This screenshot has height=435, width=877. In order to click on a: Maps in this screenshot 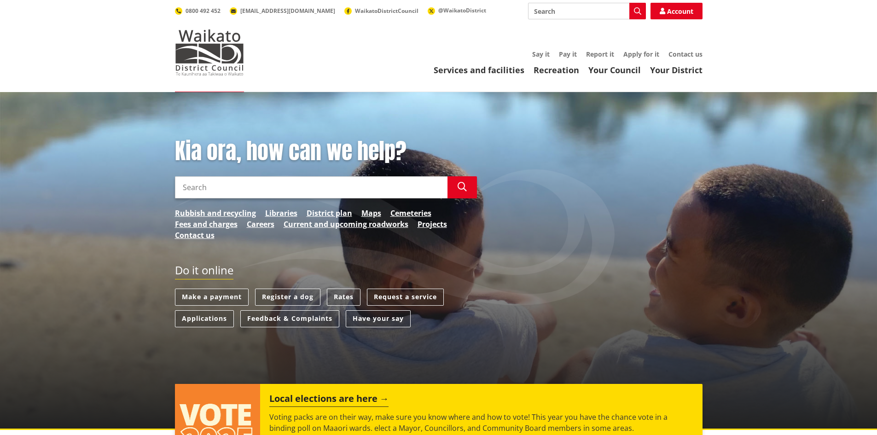, I will do `click(371, 213)`.